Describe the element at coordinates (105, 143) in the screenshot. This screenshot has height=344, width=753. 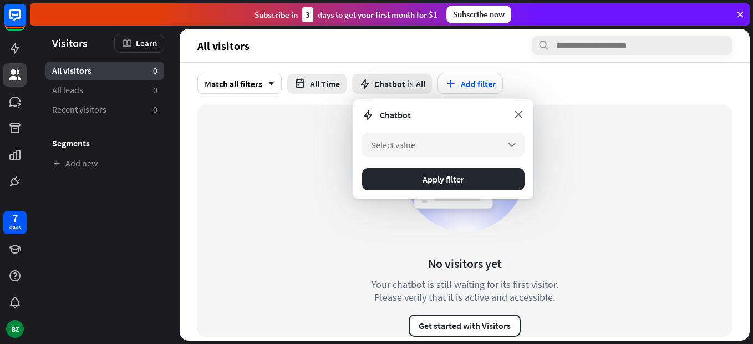
I see `h3: Segments` at that location.